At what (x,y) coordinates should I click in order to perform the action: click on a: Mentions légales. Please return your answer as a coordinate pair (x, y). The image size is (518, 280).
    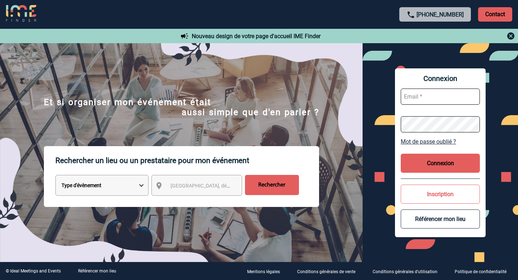
    Looking at the image, I should click on (266, 271).